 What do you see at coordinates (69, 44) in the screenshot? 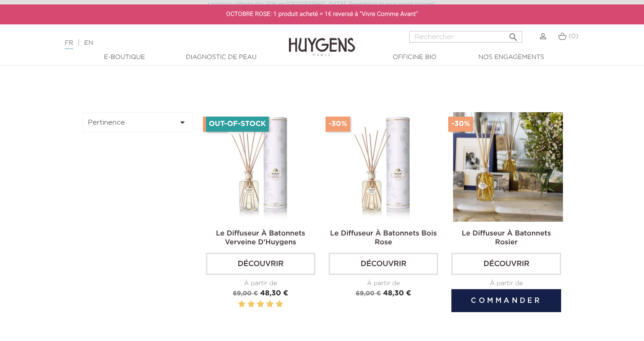
I see `a: FR` at bounding box center [69, 44].